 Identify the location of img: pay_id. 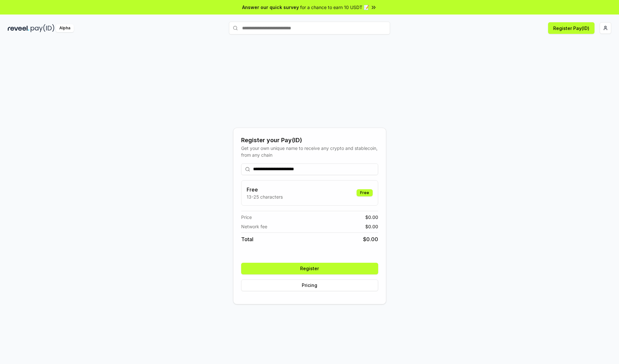
(43, 28).